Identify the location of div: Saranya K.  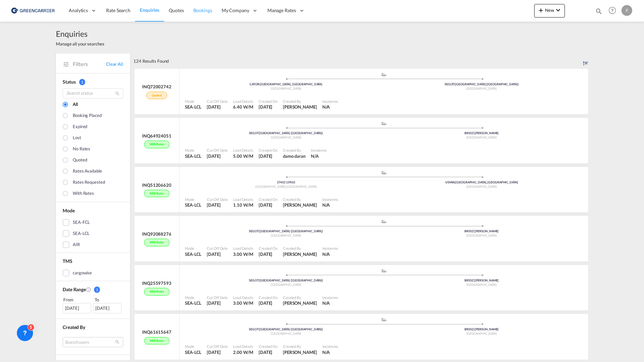
(300, 352).